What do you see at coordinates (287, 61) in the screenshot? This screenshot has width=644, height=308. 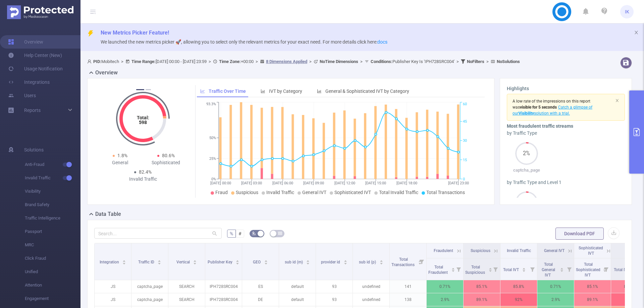 I see `u: 8 Dimensions Applied` at bounding box center [287, 61].